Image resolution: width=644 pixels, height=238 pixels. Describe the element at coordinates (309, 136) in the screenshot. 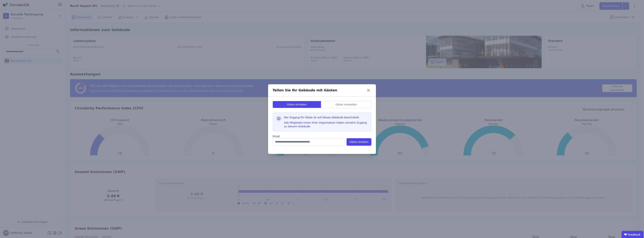

I see `label: Email` at that location.